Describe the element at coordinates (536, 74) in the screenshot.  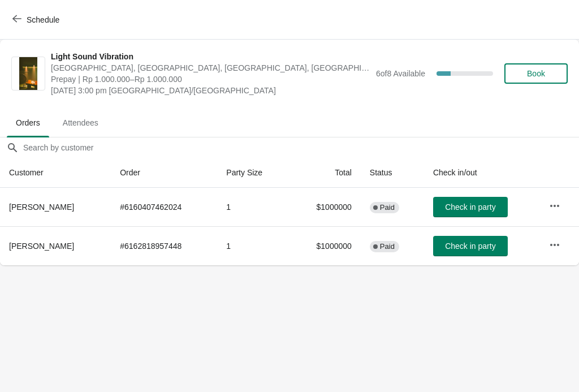
I see `button: Book` at that location.